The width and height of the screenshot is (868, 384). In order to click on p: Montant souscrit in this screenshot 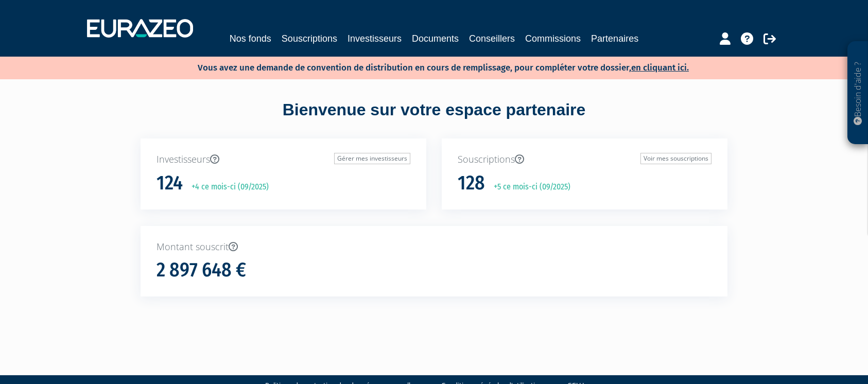, I will do `click(434, 247)`.